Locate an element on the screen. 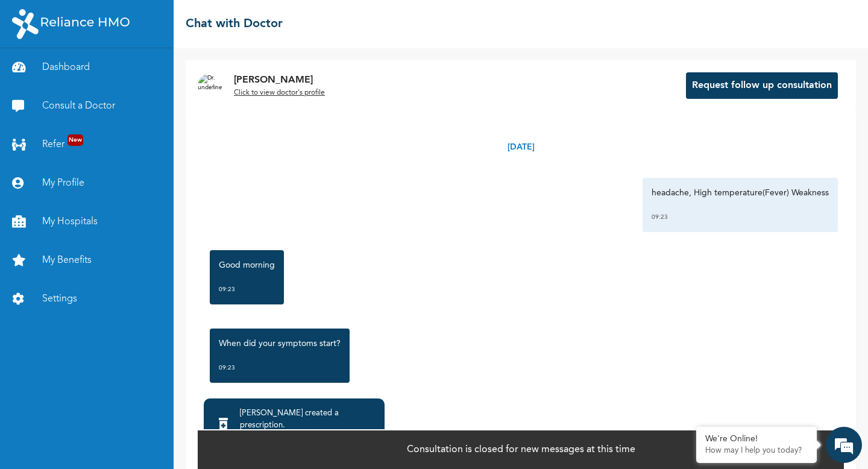  img: Dr. undefined` is located at coordinates (210, 86).